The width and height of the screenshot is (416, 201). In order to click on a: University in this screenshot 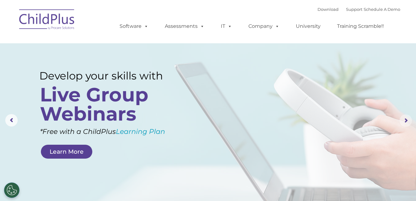, I will do `click(308, 26)`.